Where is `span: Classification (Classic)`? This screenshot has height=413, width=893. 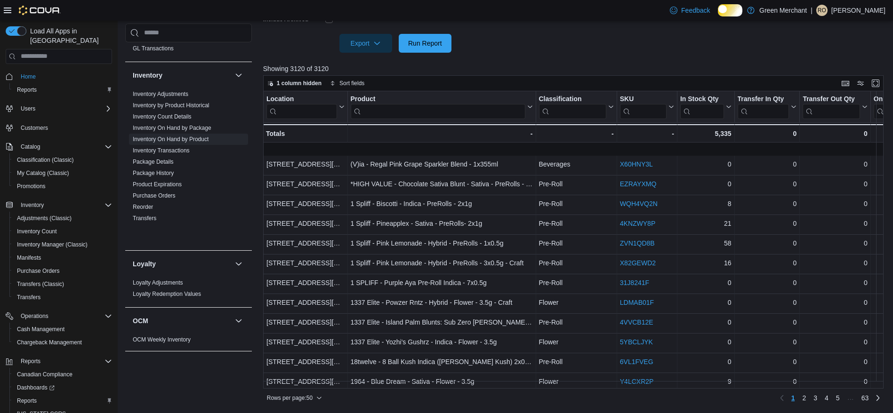
span: Classification (Classic) is located at coordinates (45, 160).